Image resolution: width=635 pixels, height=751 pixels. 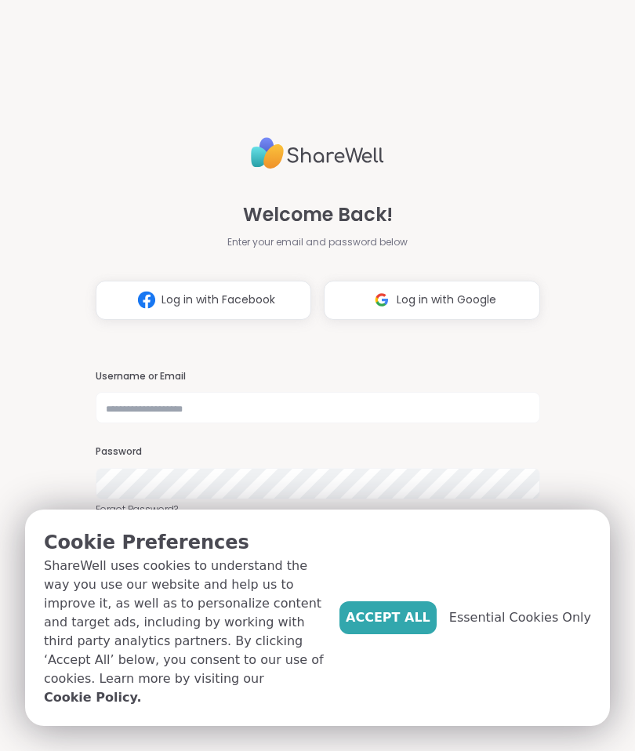 What do you see at coordinates (318, 376) in the screenshot?
I see `h3: Username or Email` at bounding box center [318, 376].